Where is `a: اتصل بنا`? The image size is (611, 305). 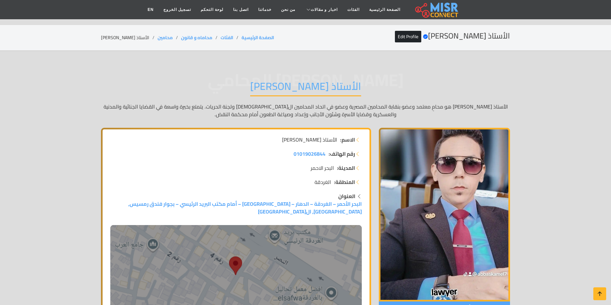 a: اتصل بنا is located at coordinates (240, 10).